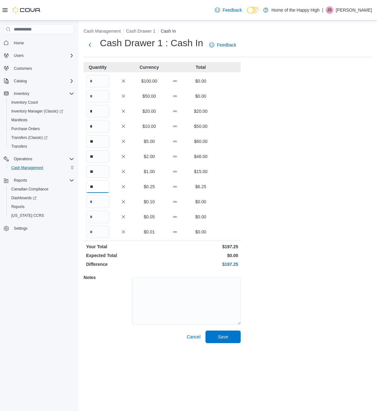 The width and height of the screenshot is (377, 411). What do you see at coordinates (39, 228) in the screenshot?
I see `button: Settings` at bounding box center [39, 228].